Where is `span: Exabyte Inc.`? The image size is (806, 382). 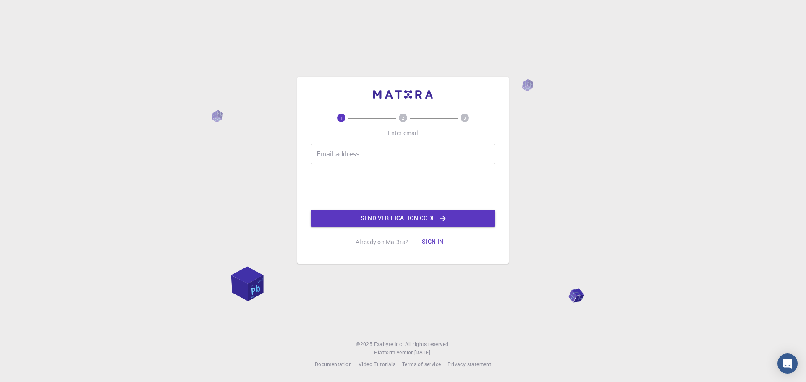
span: Exabyte Inc. is located at coordinates (389, 344).